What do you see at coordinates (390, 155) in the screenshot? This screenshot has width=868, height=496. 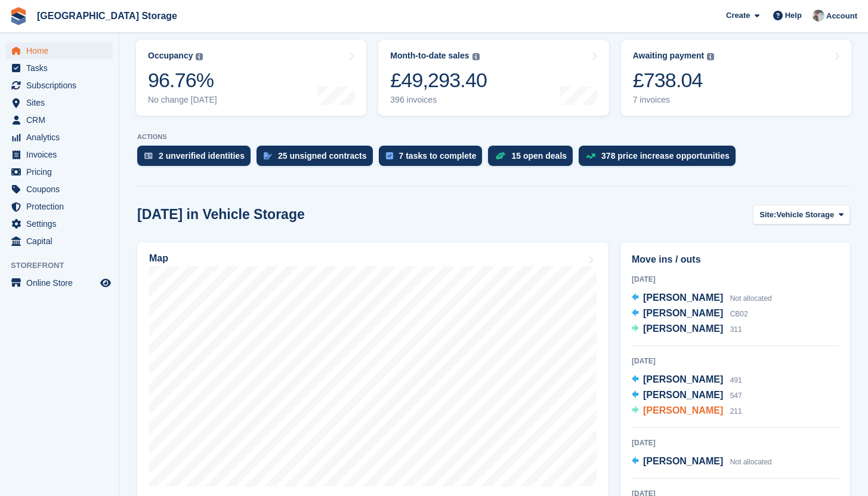 I see `img: task-75834270c22a3079a89374b754ae025e5fb1db73e45f91037f5363f120a921f8.svg` at bounding box center [390, 155].